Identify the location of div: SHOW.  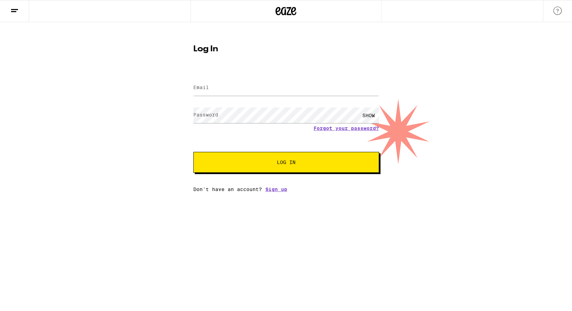
(368, 115).